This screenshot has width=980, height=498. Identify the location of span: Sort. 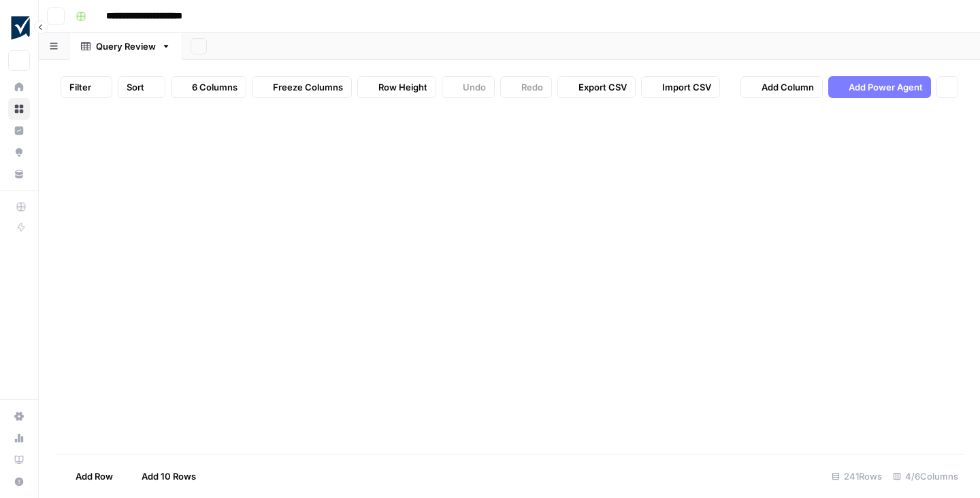
(135, 87).